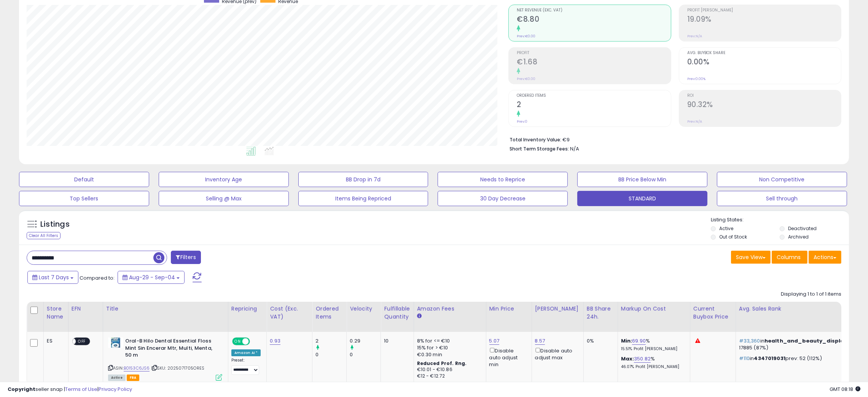 The image size is (868, 397). What do you see at coordinates (654, 316) in the screenshot?
I see `th: The percentage added to the cost of goods (COGS) that forms the calculator for Min & Max prices.` at bounding box center [654, 316].